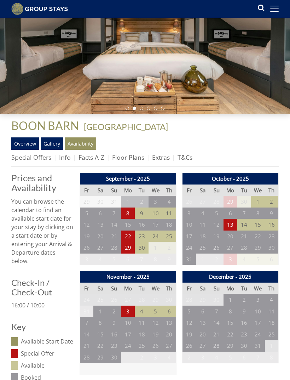 Image resolution: width=290 pixels, height=380 pixels. I want to click on a: Info, so click(65, 158).